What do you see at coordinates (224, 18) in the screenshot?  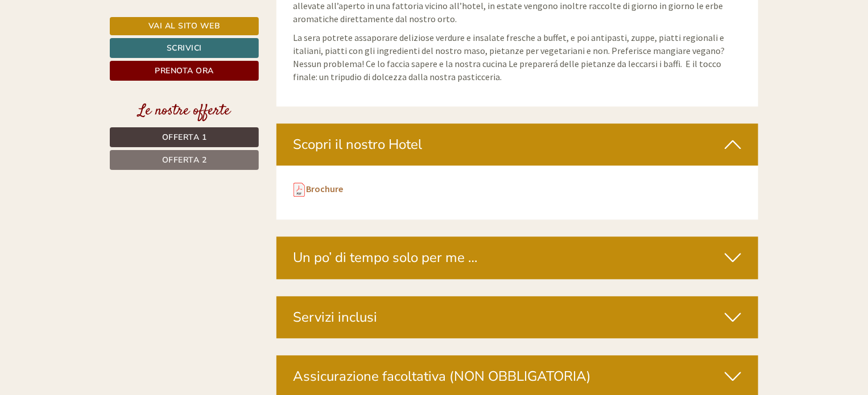 I see `div: giovedì` at bounding box center [224, 18].